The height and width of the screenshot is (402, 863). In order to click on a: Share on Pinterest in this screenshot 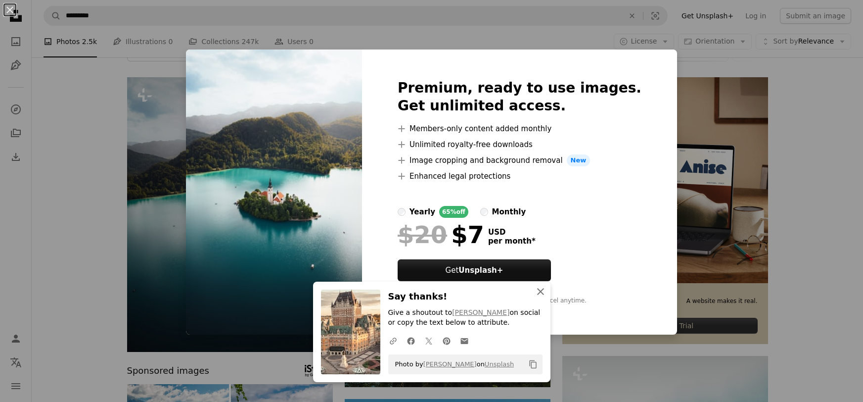, I will do `click(447, 340)`.